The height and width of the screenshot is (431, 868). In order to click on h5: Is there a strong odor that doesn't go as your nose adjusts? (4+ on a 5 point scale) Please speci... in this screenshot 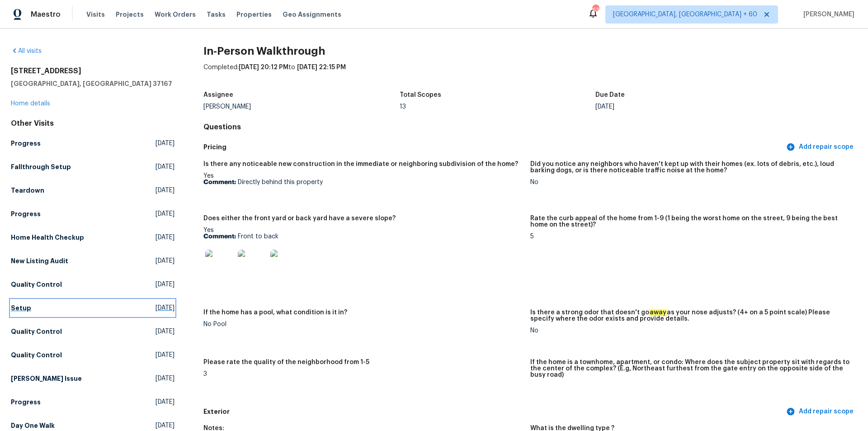, I will do `click(690, 315)`.